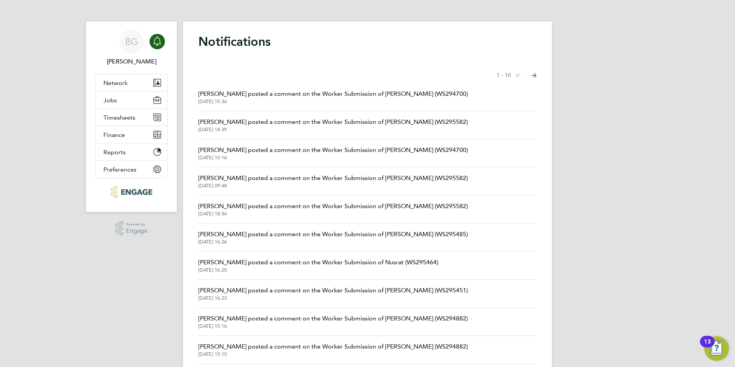 This screenshot has height=367, width=735. Describe the element at coordinates (120, 169) in the screenshot. I see `span: Preferences` at that location.